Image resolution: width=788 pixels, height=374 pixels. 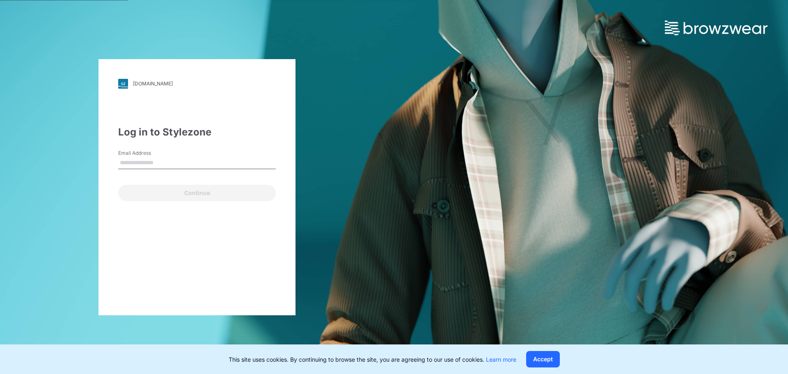 What do you see at coordinates (716, 28) in the screenshot?
I see `img: browzwear-logo.73288ffb.svg` at bounding box center [716, 28].